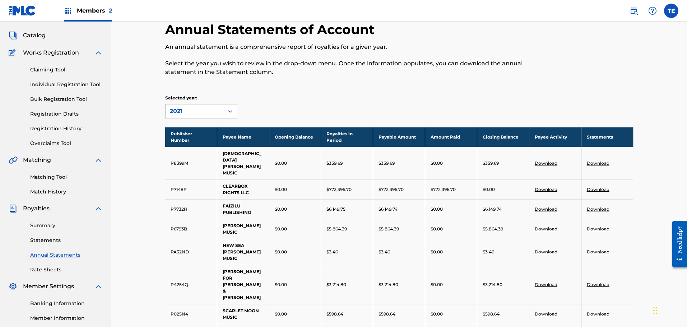  Describe the element at coordinates (191, 285) in the screenshot. I see `td: P4254Q` at that location.